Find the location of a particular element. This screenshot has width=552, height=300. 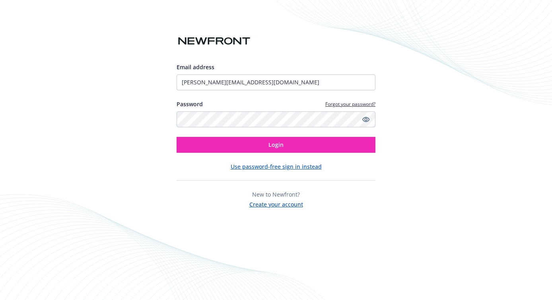

a: Show password is located at coordinates (366, 119).